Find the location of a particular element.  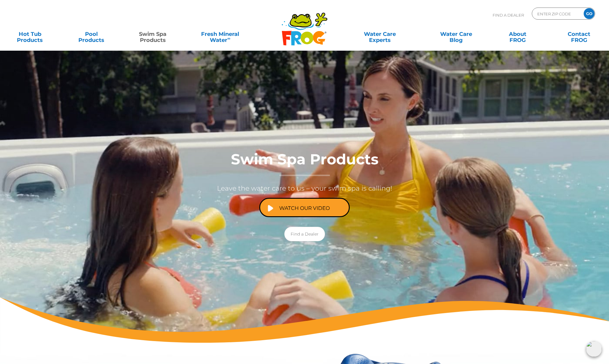

h1: Swim Spa Products is located at coordinates (304, 163).